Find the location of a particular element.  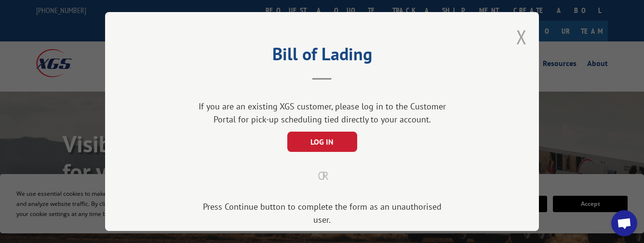

div: Press Continue button to complete the form as an unauthorised user. is located at coordinates (322, 213).